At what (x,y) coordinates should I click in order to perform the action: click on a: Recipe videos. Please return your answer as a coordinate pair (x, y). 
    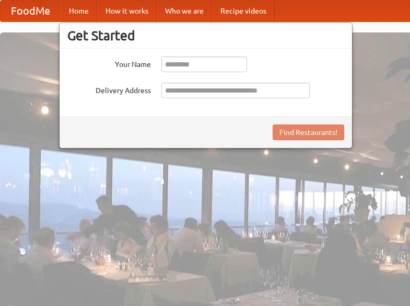
    Looking at the image, I should click on (244, 11).